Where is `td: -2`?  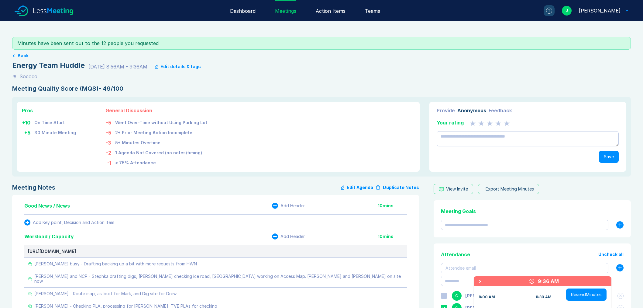 td: -2 is located at coordinates (110, 151).